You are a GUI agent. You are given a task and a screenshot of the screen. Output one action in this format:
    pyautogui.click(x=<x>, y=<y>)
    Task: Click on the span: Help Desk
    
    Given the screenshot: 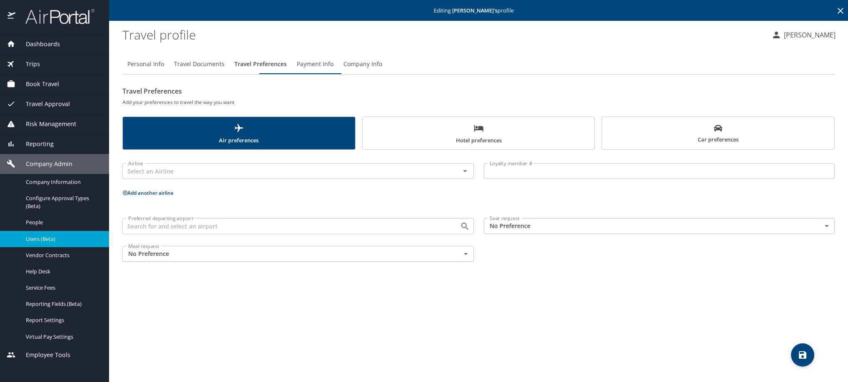 What is the action you would take?
    pyautogui.click(x=62, y=271)
    